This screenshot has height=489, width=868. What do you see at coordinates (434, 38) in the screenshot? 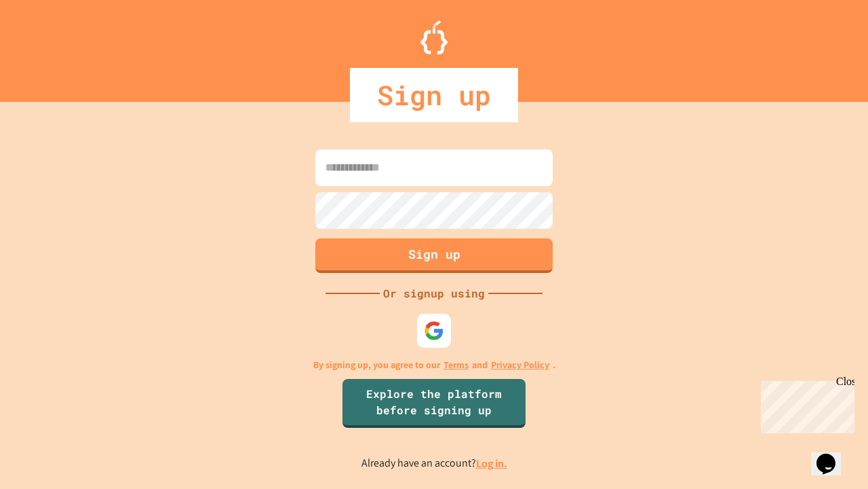
I see `img: Logo.svg` at bounding box center [434, 38].